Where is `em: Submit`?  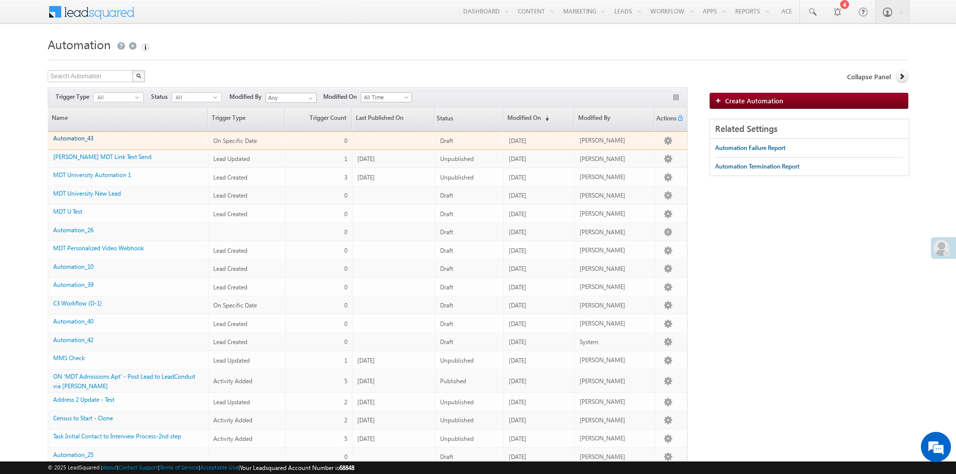
em: Submit is located at coordinates (165, 316).